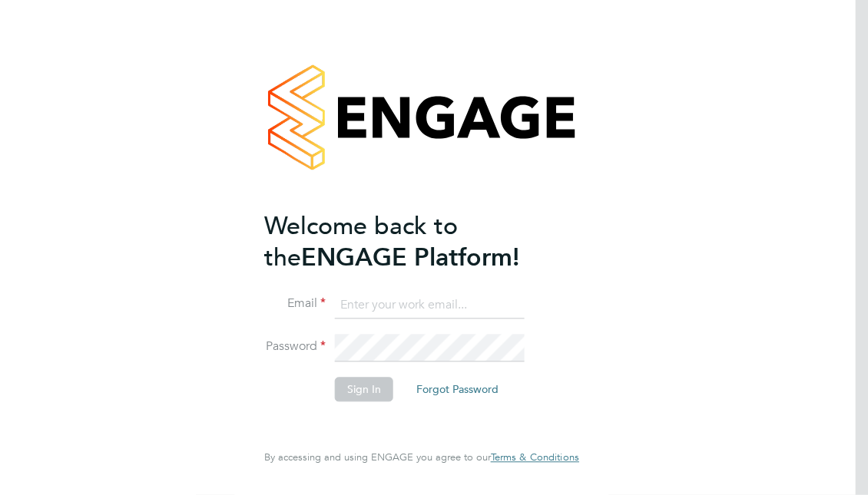 The image size is (868, 495). I want to click on span: Terms & Conditions, so click(535, 458).